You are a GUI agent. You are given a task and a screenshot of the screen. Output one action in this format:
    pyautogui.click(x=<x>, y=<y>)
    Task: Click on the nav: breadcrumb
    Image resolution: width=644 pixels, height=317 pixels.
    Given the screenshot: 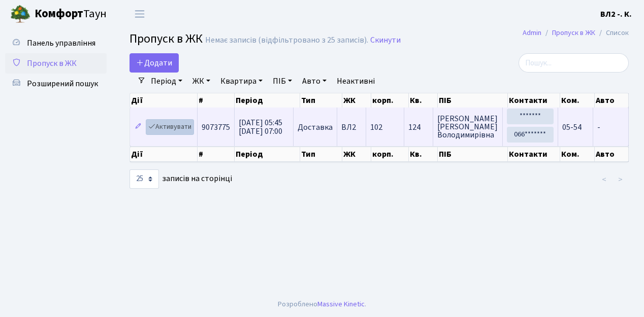 What is the action you would take?
    pyautogui.click(x=575, y=33)
    